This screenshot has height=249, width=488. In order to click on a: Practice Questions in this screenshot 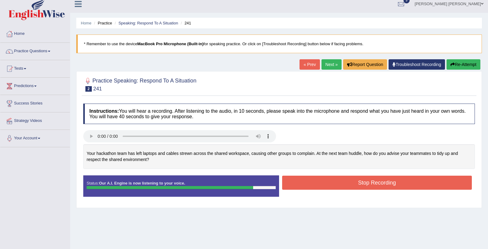, I will do `click(35, 50)`.